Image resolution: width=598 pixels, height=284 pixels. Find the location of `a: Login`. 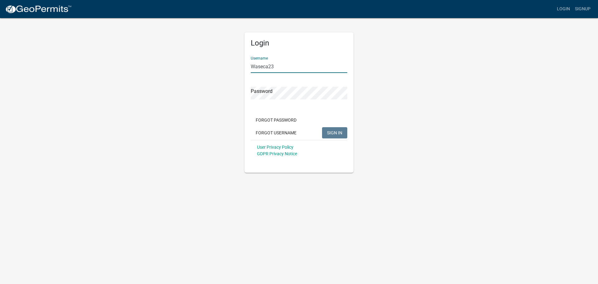

a: Login is located at coordinates (563, 9).